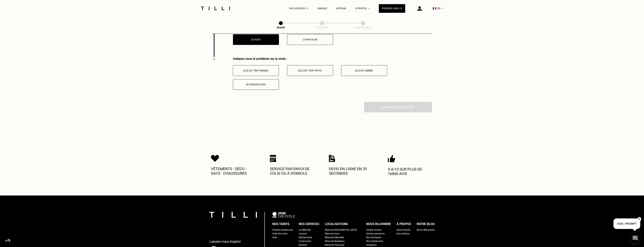 Image resolution: width=644 pixels, height=247 pixels. What do you see at coordinates (308, 8) in the screenshot?
I see `img: Menu déroulant` at bounding box center [308, 8].